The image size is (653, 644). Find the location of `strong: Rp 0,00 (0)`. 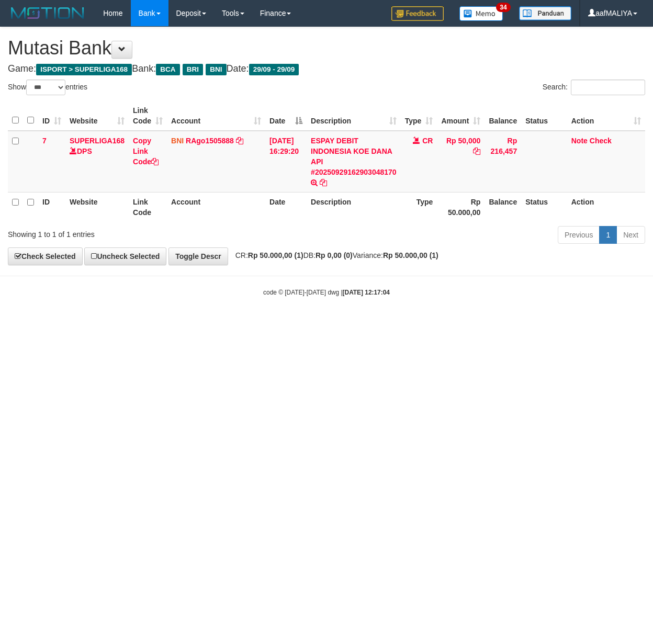

strong: Rp 0,00 (0) is located at coordinates (334, 255).